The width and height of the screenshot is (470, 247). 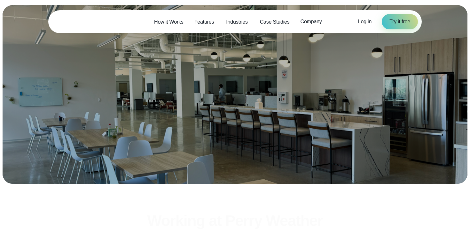 What do you see at coordinates (237, 22) in the screenshot?
I see `span: Industries` at bounding box center [237, 22].